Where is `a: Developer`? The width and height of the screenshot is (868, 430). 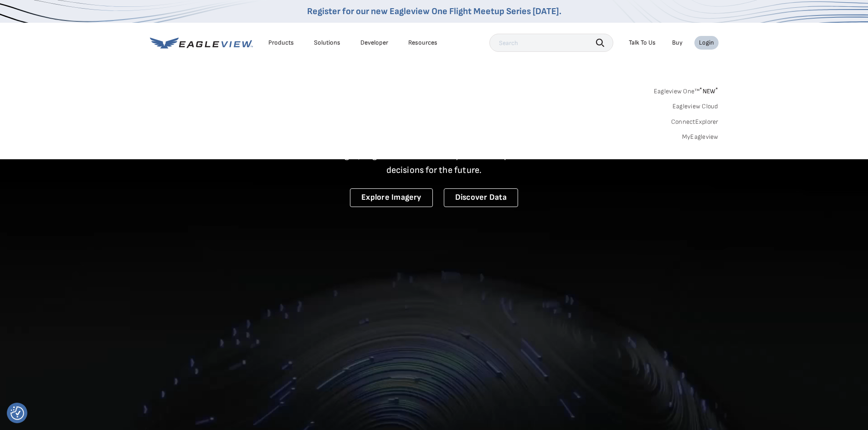 a: Developer is located at coordinates (374, 43).